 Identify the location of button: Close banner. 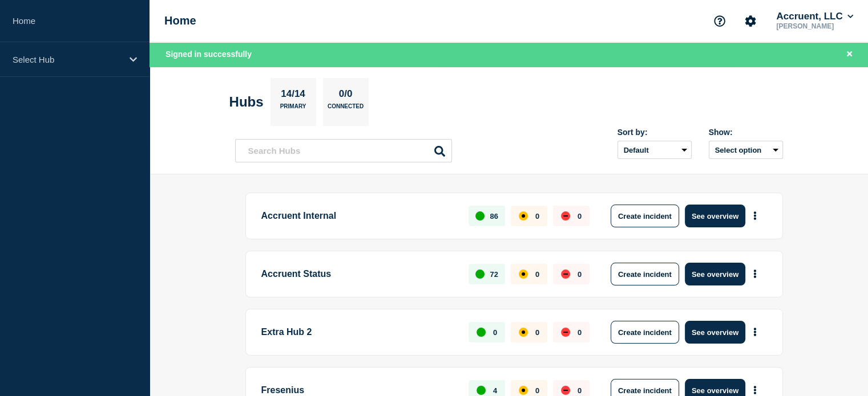
(850, 54).